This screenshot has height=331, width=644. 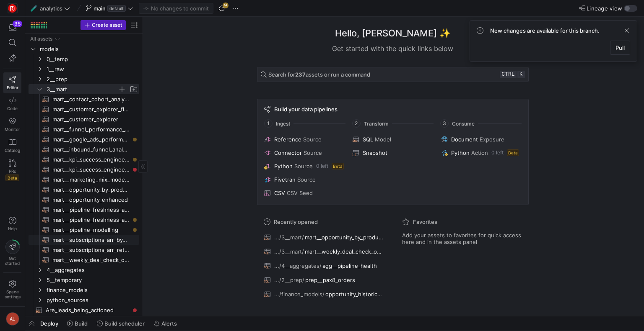 What do you see at coordinates (344, 252) in the screenshot?
I see `span: mart__weekly_deal_check_opps` at bounding box center [344, 252].